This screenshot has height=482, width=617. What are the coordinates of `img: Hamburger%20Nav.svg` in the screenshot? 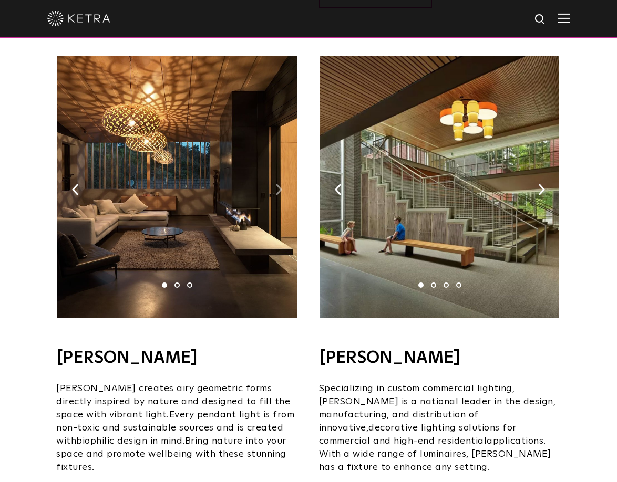 It's located at (564, 18).